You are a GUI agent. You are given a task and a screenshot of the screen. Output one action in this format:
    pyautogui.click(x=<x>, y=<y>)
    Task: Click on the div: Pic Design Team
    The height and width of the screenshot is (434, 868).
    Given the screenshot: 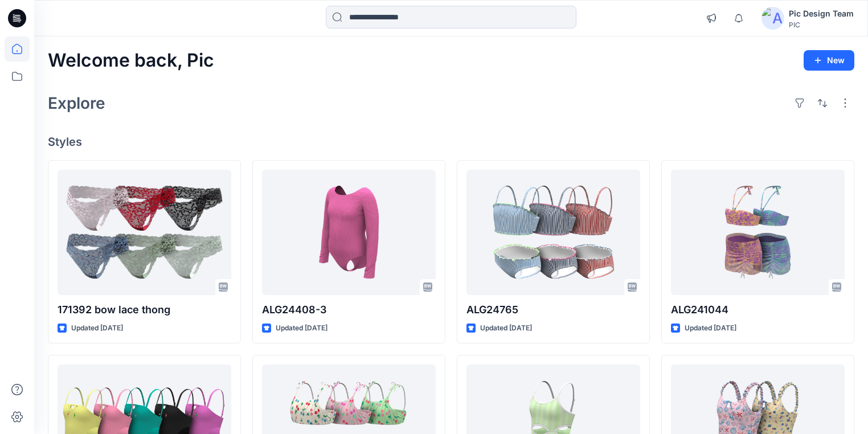 What is the action you would take?
    pyautogui.click(x=822, y=14)
    